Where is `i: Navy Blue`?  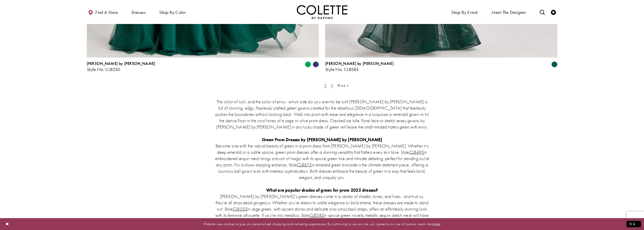 i: Navy Blue is located at coordinates (316, 64).